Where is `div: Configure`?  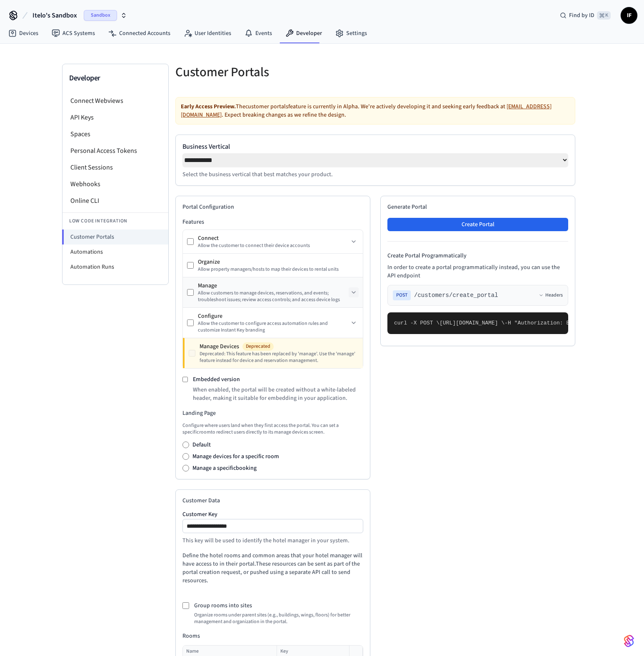 div: Configure is located at coordinates (273, 316).